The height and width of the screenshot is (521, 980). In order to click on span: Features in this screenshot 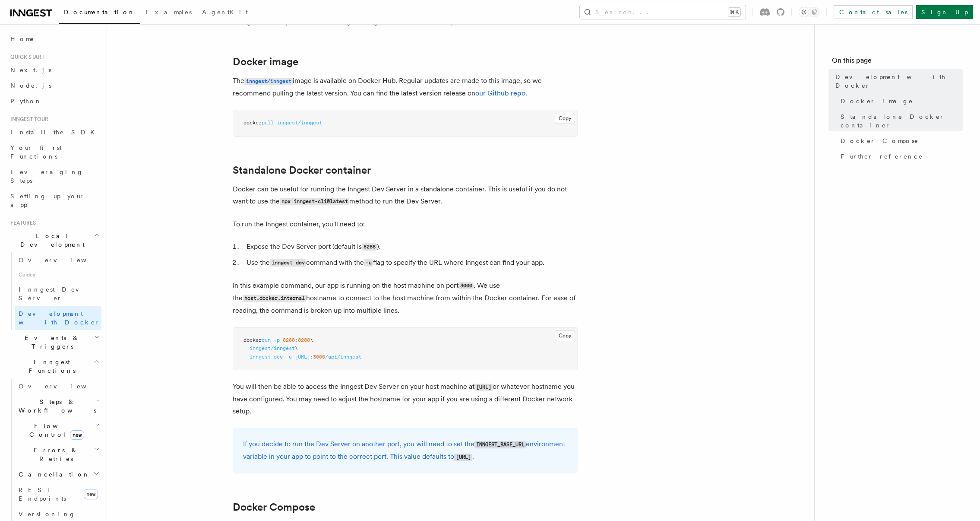, I will do `click(21, 223)`.